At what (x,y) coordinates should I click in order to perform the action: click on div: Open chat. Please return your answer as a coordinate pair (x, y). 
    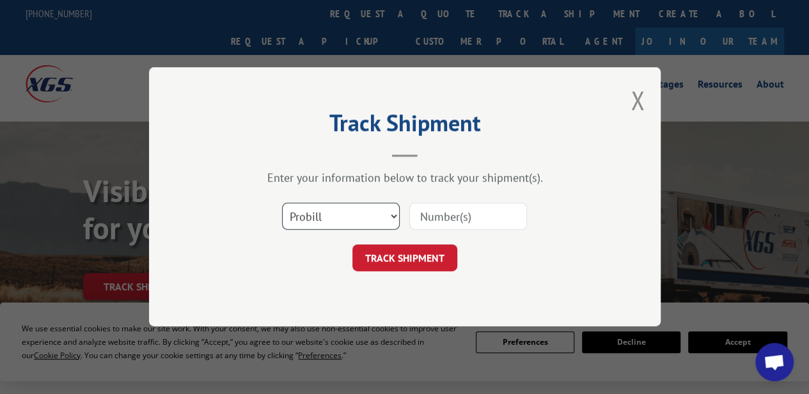
    Looking at the image, I should click on (775, 362).